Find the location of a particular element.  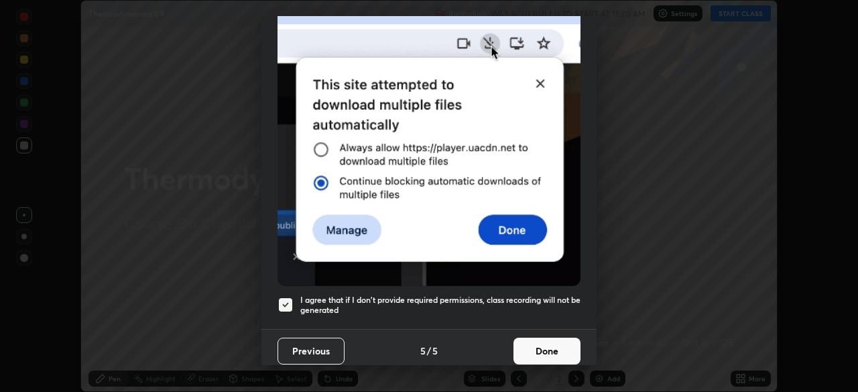

button: Previous is located at coordinates (311, 351).